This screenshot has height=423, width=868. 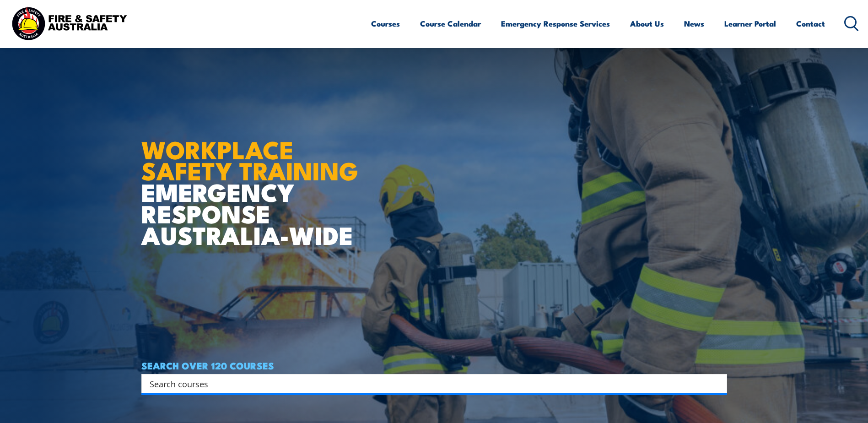 What do you see at coordinates (434, 365) in the screenshot?
I see `h4: SEARCH OVER 120 COURSES` at bounding box center [434, 365].